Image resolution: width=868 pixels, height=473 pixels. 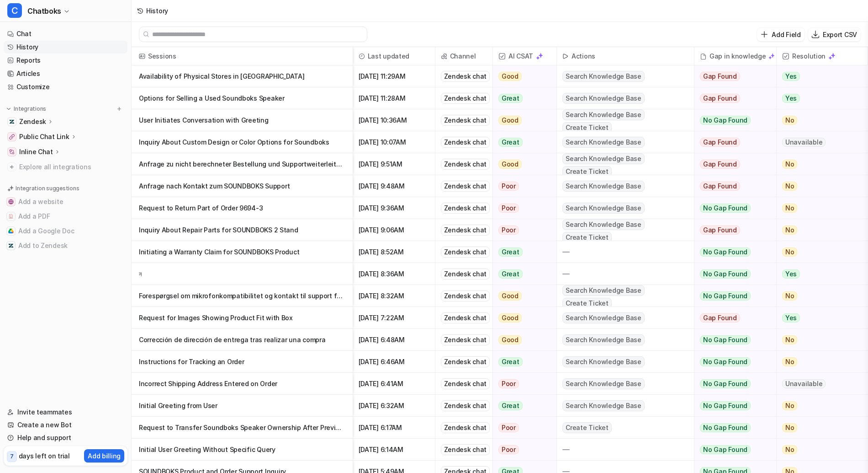 What do you see at coordinates (29, 109) in the screenshot?
I see `p: Integrations` at bounding box center [29, 109].